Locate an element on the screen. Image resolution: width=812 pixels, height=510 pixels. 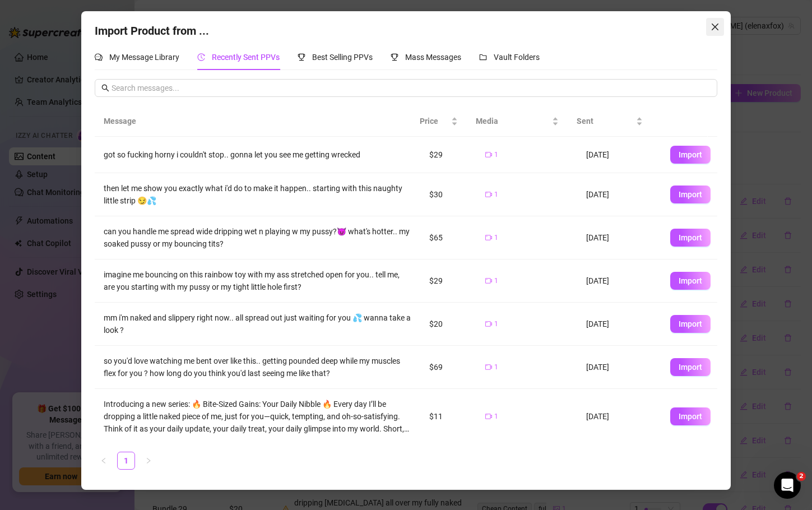
td: $69 is located at coordinates (448, 367).